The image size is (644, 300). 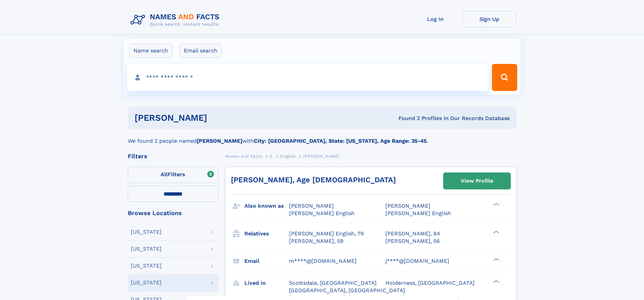 What do you see at coordinates (322, 137) in the screenshot?
I see `div: We found 2 people named with .` at bounding box center [322, 137].